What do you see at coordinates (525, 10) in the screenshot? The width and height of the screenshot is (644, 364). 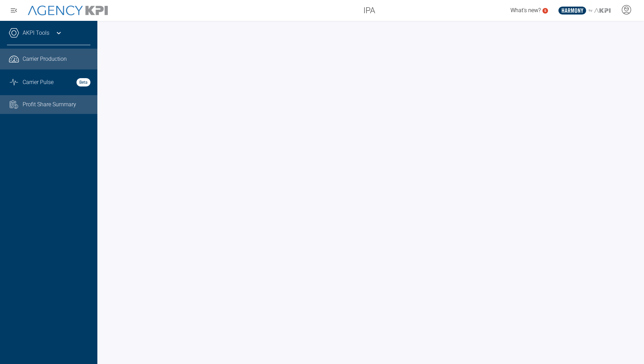 I see `span: What's new?` at bounding box center [525, 10].